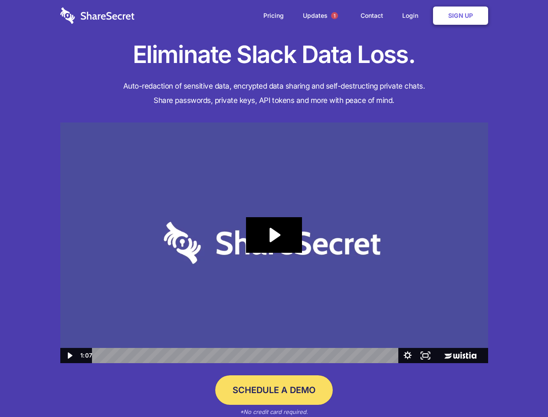 This screenshot has width=548, height=417. I want to click on h4: Auto-redaction of sensitive data, encrypted data sharing and self-destructing private chats. Shar..., so click(274, 93).